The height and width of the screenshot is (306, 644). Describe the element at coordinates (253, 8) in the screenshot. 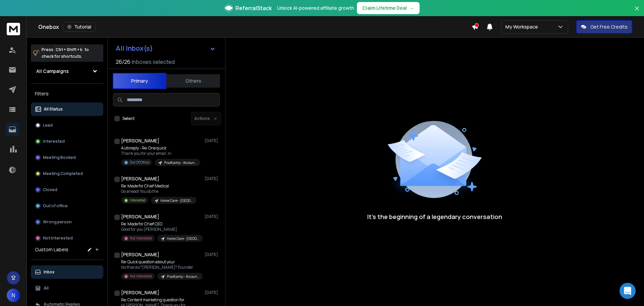

I see `span: ReferralStack` at that location.